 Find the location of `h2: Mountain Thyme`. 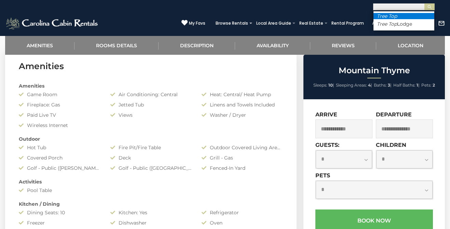

h2: Mountain Thyme is located at coordinates (374, 70).